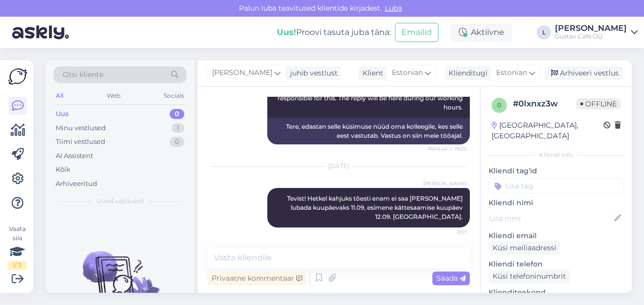 The image size is (644, 305). What do you see at coordinates (556, 155) in the screenshot?
I see `div: Kliendi info` at bounding box center [556, 155].